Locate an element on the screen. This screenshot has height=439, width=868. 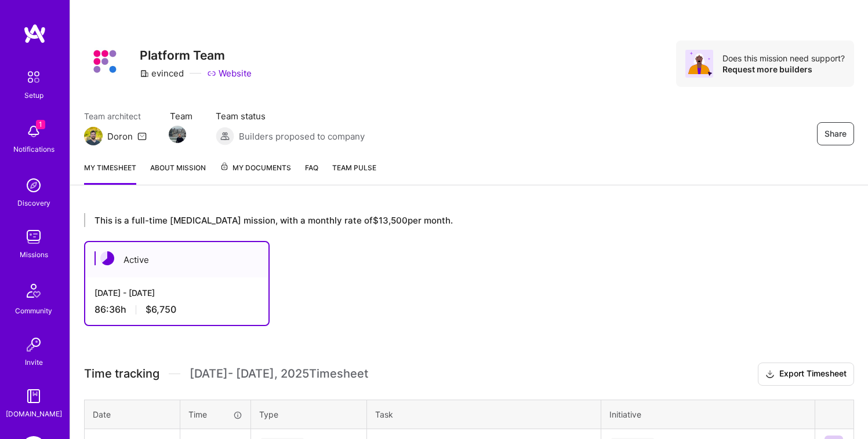
th: Date is located at coordinates (132, 414).